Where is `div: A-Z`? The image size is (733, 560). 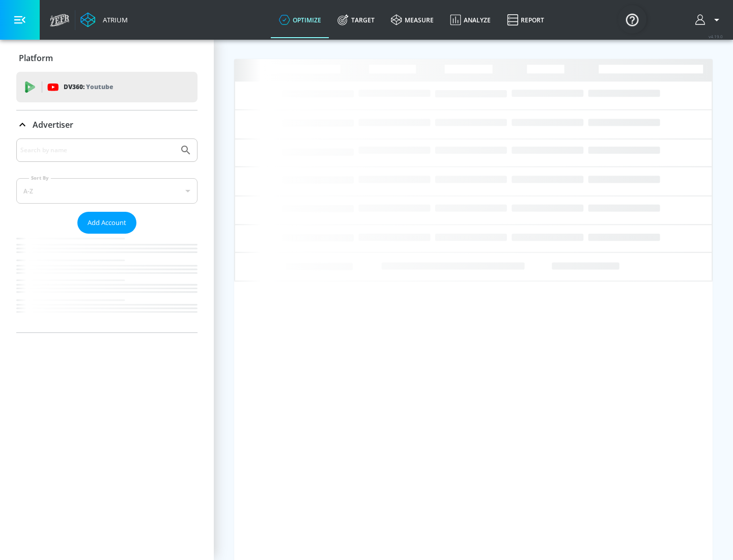 div: A-Z is located at coordinates (107, 191).